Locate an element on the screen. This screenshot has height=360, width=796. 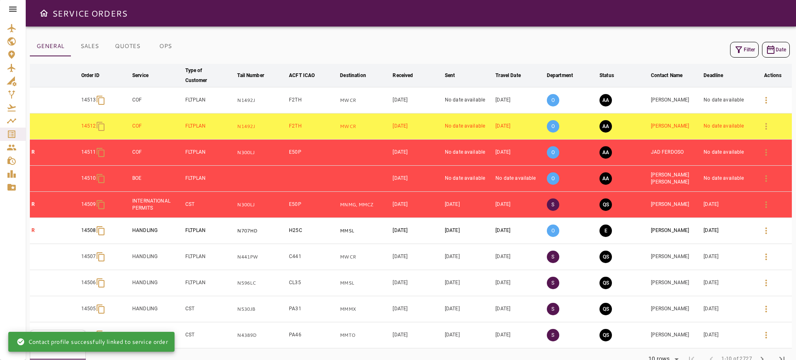
span: Order ID is located at coordinates (96, 75).